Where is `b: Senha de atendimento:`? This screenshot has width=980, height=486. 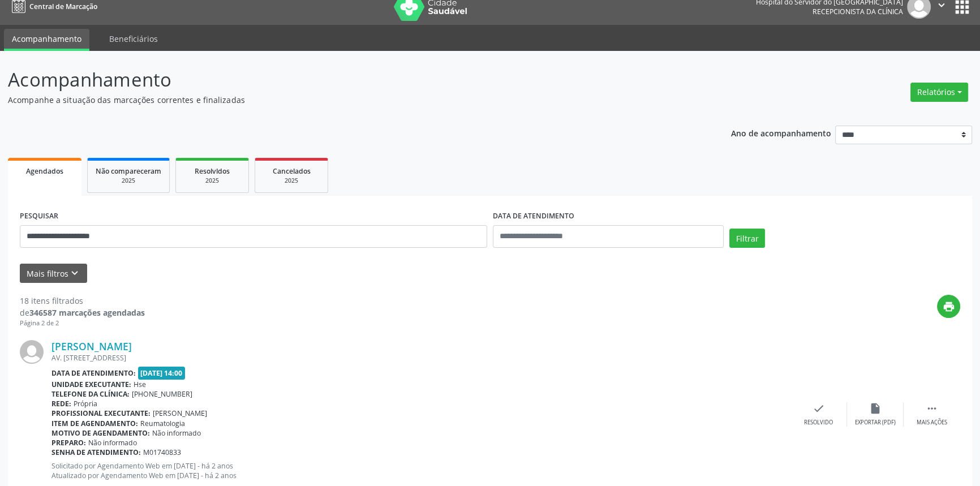 b: Senha de atendimento: is located at coordinates (96, 452).